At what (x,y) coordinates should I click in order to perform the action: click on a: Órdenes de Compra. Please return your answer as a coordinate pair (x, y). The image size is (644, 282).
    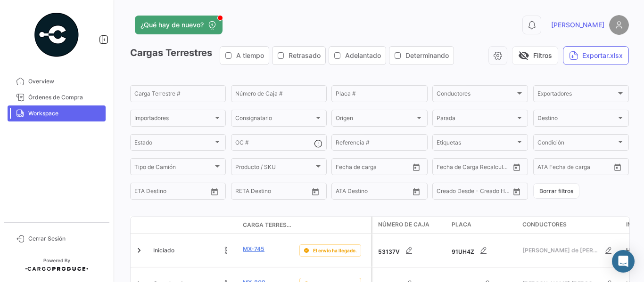
    Looking at the image, I should click on (56, 98).